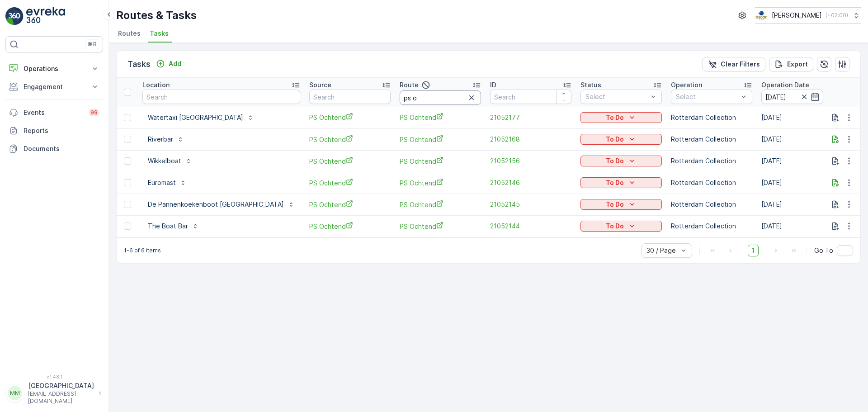  Describe the element at coordinates (320, 85) in the screenshot. I see `p: Source` at that location.